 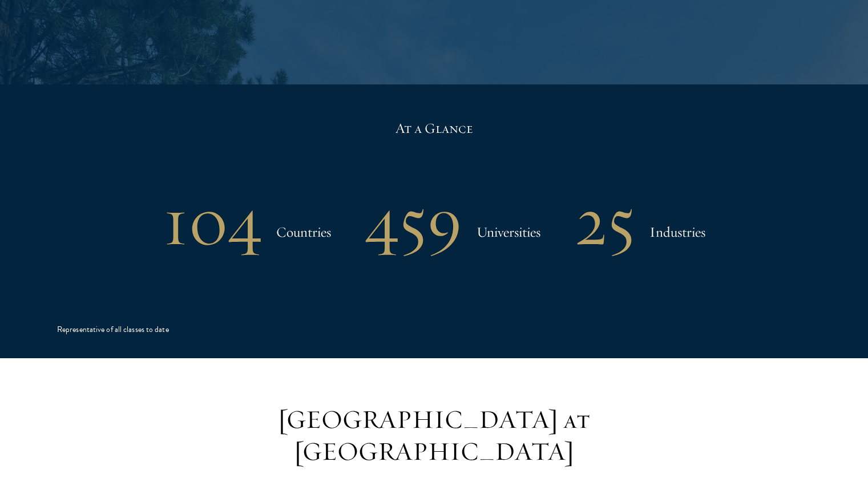 What do you see at coordinates (213, 221) in the screenshot?
I see `h1: 104` at bounding box center [213, 221].